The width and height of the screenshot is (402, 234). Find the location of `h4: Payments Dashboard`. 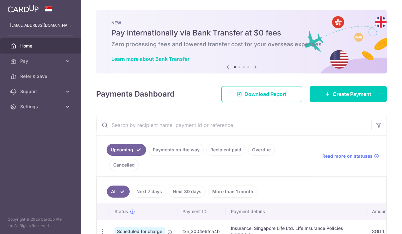

h4: Payments Dashboard is located at coordinates (136, 94).